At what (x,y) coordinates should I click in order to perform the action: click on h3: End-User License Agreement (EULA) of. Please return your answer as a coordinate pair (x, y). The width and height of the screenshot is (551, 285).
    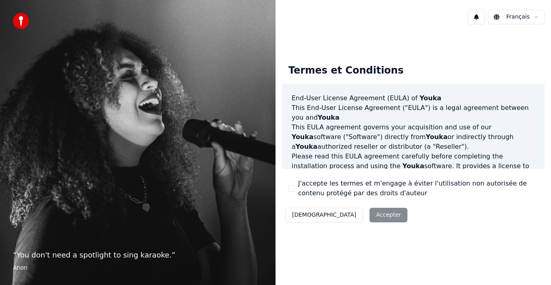
    Looking at the image, I should click on (413, 98).